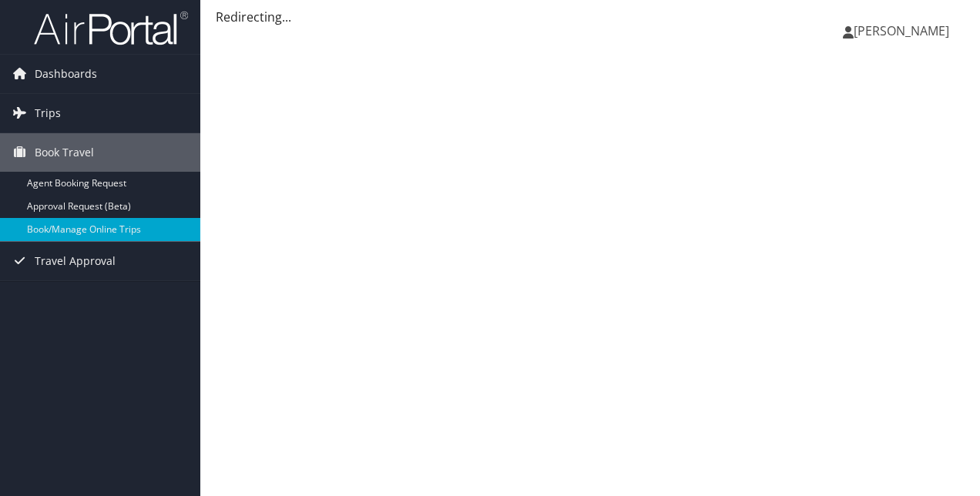  What do you see at coordinates (590, 17) in the screenshot?
I see `div: Redirecting...` at bounding box center [590, 17].